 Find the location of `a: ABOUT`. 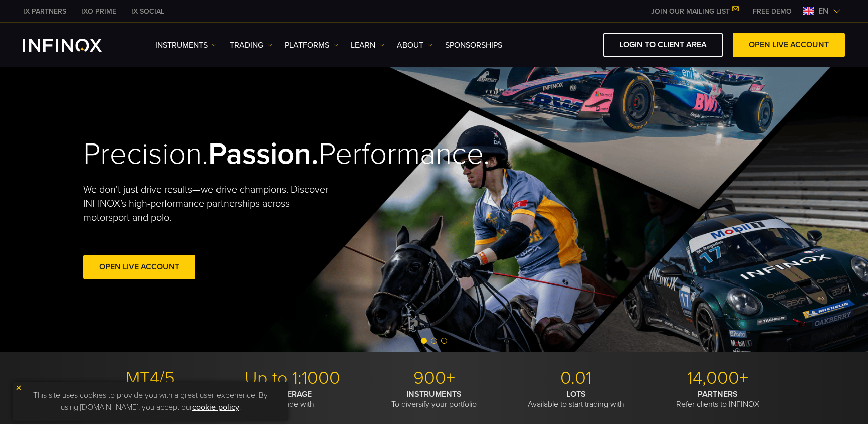

a: ABOUT is located at coordinates (415, 45).